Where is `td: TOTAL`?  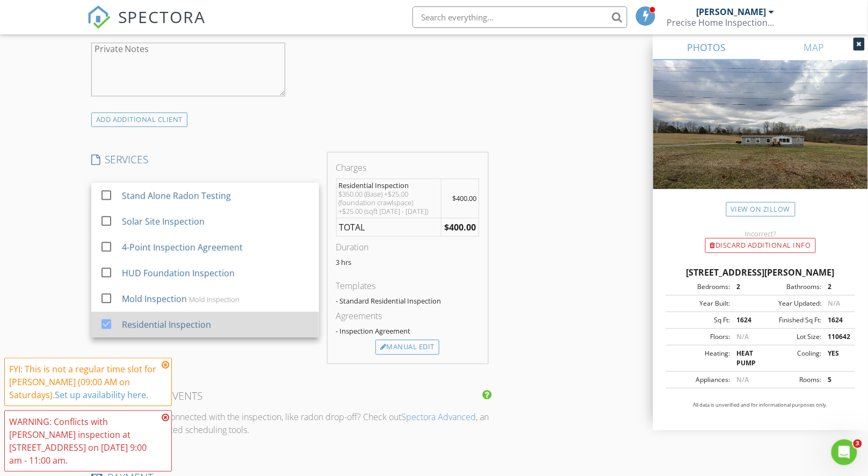
td: TOTAL is located at coordinates (389, 226).